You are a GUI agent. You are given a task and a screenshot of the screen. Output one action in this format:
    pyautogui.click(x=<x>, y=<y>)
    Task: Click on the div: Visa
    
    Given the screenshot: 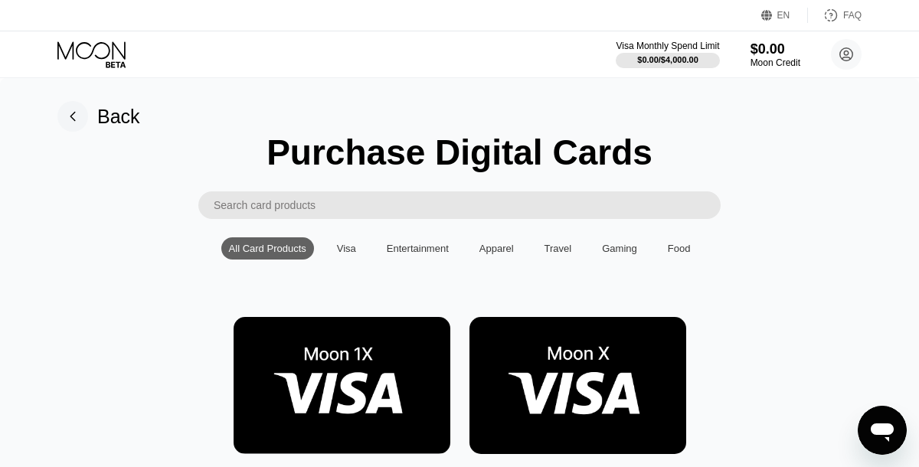 What is the action you would take?
    pyautogui.click(x=346, y=248)
    